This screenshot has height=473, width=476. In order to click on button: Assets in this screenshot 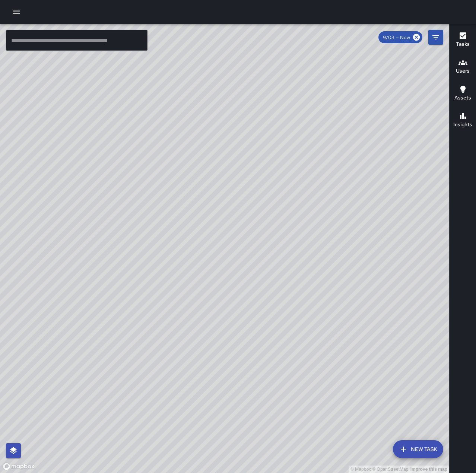, I will do `click(462, 94)`.